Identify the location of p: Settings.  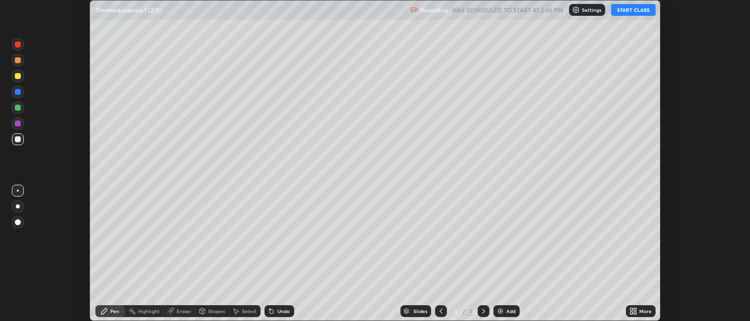
(591, 10).